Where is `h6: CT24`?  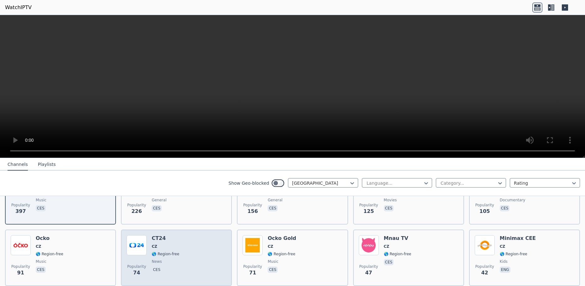 h6: CT24 is located at coordinates (166, 238).